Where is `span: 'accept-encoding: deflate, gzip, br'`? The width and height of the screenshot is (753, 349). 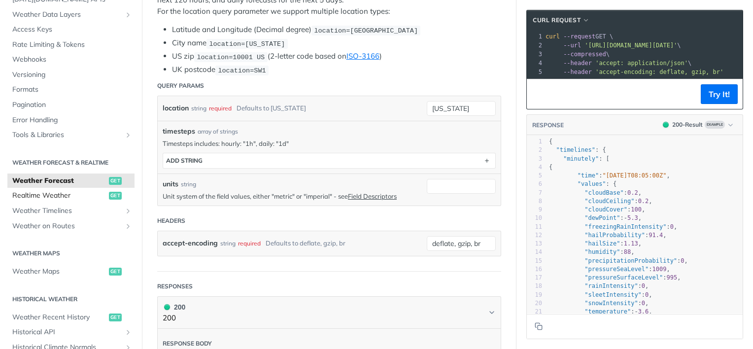 span: 'accept-encoding: deflate, gzip, br' is located at coordinates (659, 72).